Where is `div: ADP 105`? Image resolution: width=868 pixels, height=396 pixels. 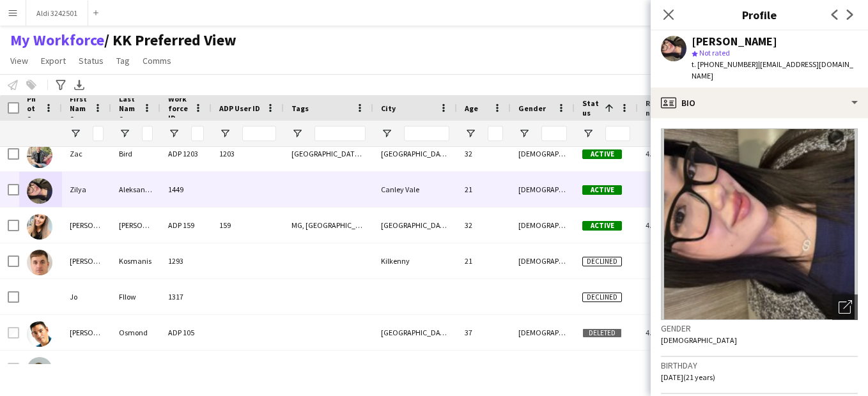 div: ADP 105 is located at coordinates (186, 332).